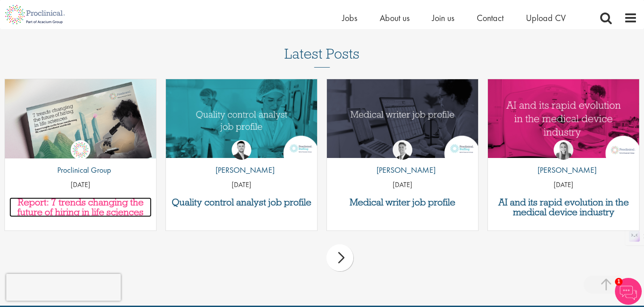 The height and width of the screenshot is (307, 644). What do you see at coordinates (564, 207) in the screenshot?
I see `h3: AI and its rapid evolution in the medical device industry` at bounding box center [564, 207].